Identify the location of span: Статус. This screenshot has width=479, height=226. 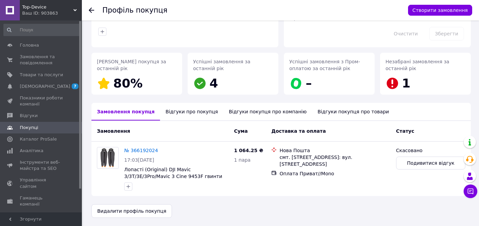
(405, 131).